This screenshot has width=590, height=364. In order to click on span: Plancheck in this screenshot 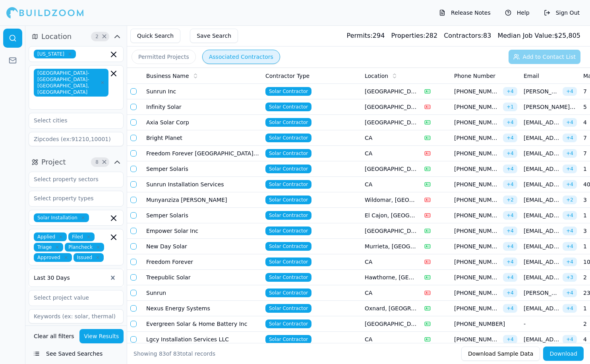, I will do `click(84, 247)`.